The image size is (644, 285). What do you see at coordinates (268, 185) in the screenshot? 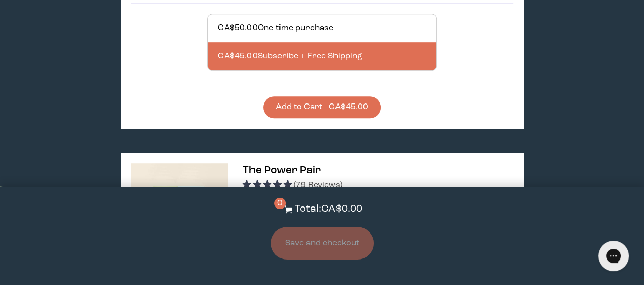
I see `span: 4.92 stars` at bounding box center [268, 185].